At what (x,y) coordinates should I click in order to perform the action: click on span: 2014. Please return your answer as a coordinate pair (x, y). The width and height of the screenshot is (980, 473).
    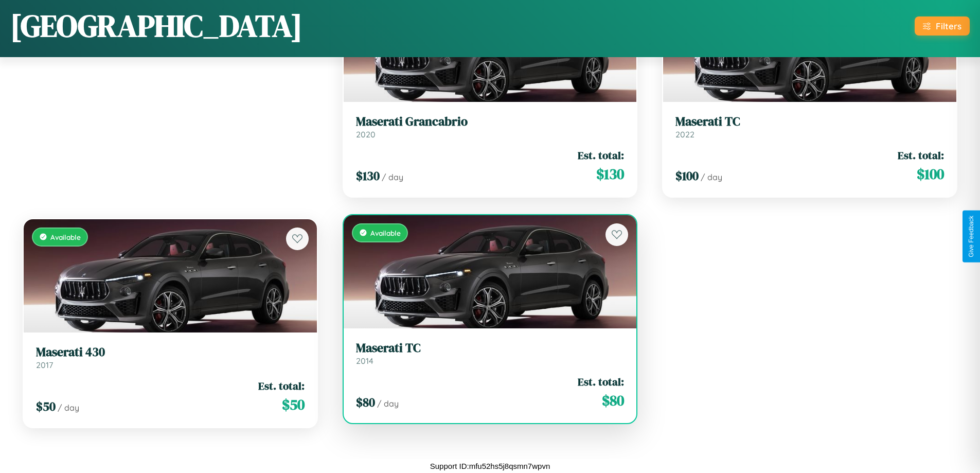
    Looking at the image, I should click on (364, 361).